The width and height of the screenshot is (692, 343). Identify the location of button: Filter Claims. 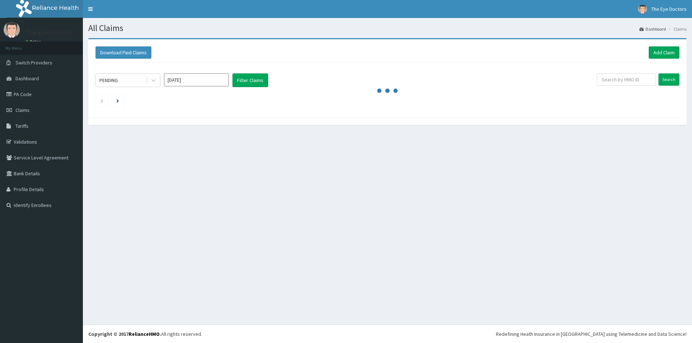
(250, 80).